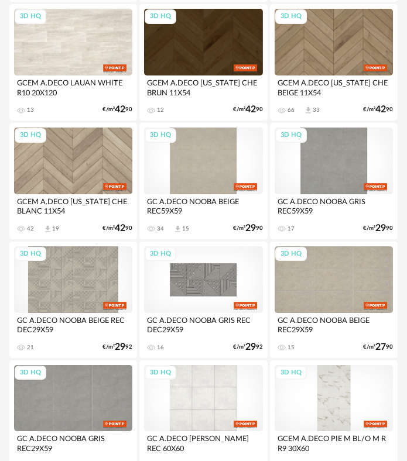 This screenshot has height=461, width=407. What do you see at coordinates (160, 110) in the screenshot?
I see `div: 12` at bounding box center [160, 110].